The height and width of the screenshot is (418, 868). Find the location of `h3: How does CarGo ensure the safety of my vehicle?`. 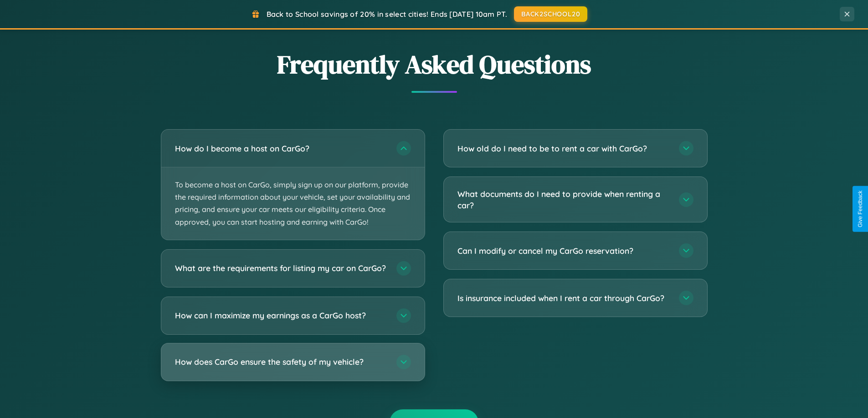

h3: How does CarGo ensure the safety of my vehicle? is located at coordinates (281, 362).